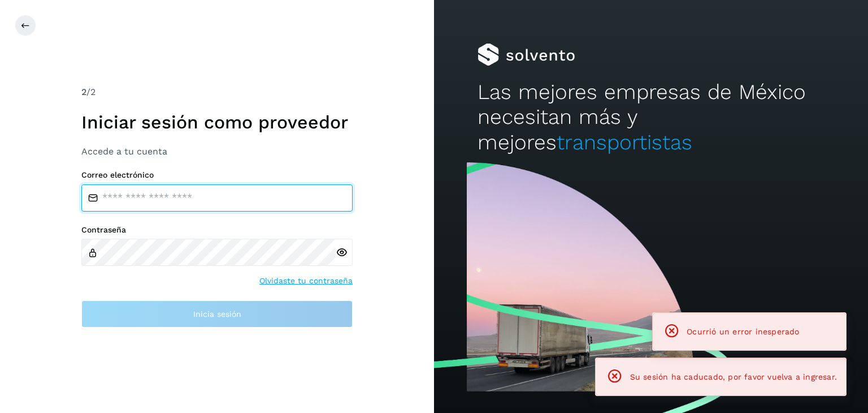 Image resolution: width=868 pixels, height=413 pixels. I want to click on span: Inicia sesión, so click(217, 314).